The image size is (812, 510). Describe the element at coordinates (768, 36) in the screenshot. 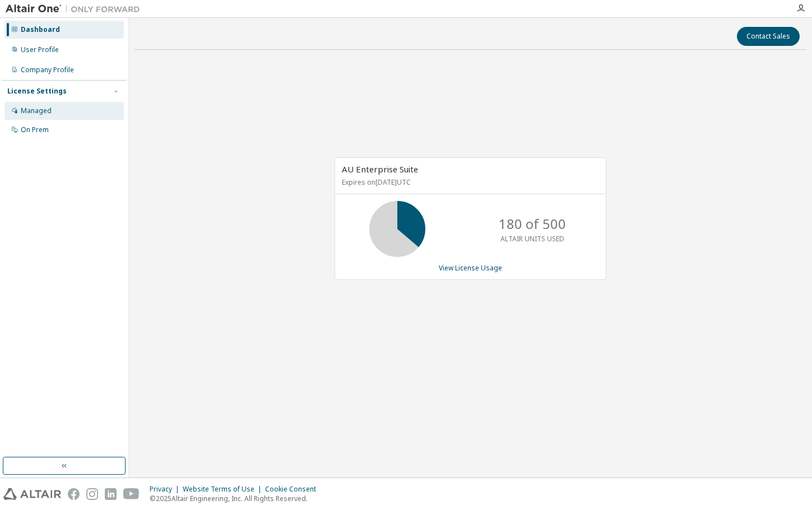

I see `button: Contact Sales` at that location.